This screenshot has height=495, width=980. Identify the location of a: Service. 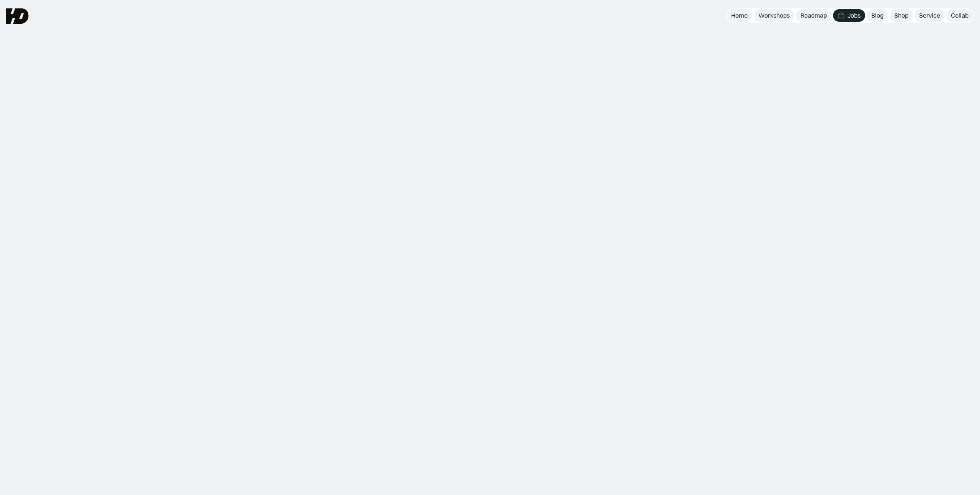
(929, 15).